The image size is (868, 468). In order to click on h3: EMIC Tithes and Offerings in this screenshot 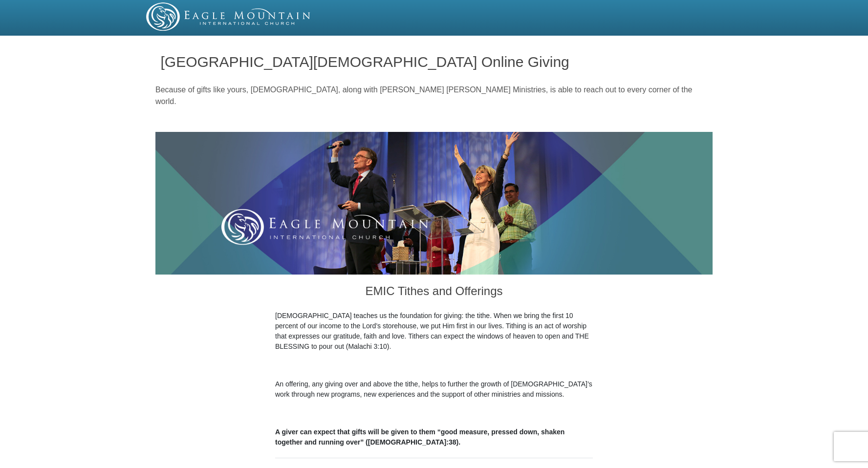, I will do `click(434, 293)`.